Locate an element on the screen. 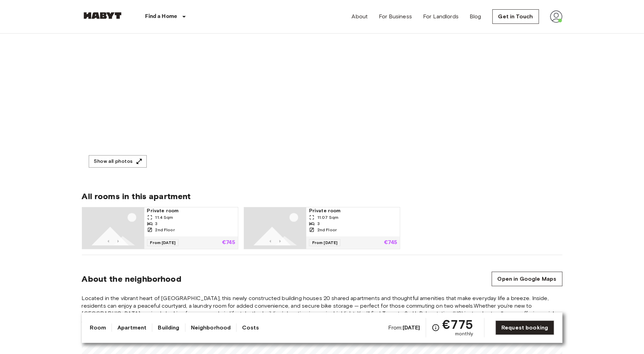 This screenshot has height=354, width=644. a: Building is located at coordinates (169, 328).